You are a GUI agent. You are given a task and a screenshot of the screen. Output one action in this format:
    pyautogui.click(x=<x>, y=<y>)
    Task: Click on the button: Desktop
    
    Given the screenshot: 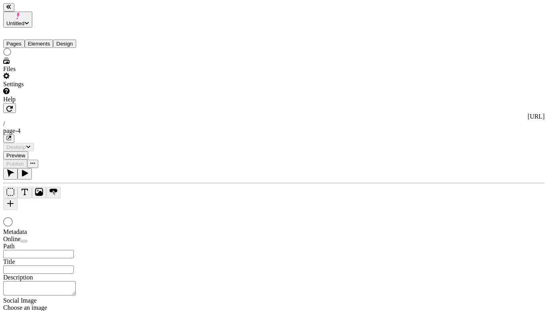 What is the action you would take?
    pyautogui.click(x=18, y=147)
    